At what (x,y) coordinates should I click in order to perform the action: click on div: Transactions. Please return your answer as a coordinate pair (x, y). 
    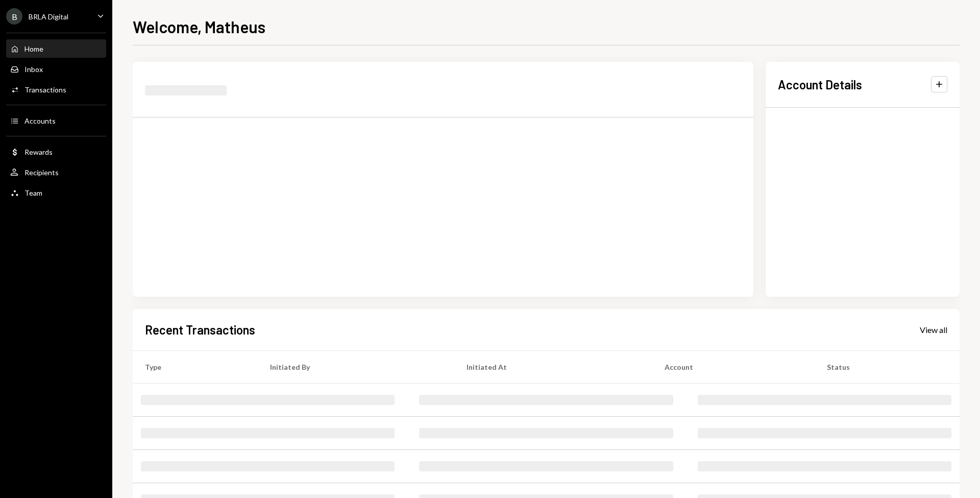
    Looking at the image, I should click on (45, 90).